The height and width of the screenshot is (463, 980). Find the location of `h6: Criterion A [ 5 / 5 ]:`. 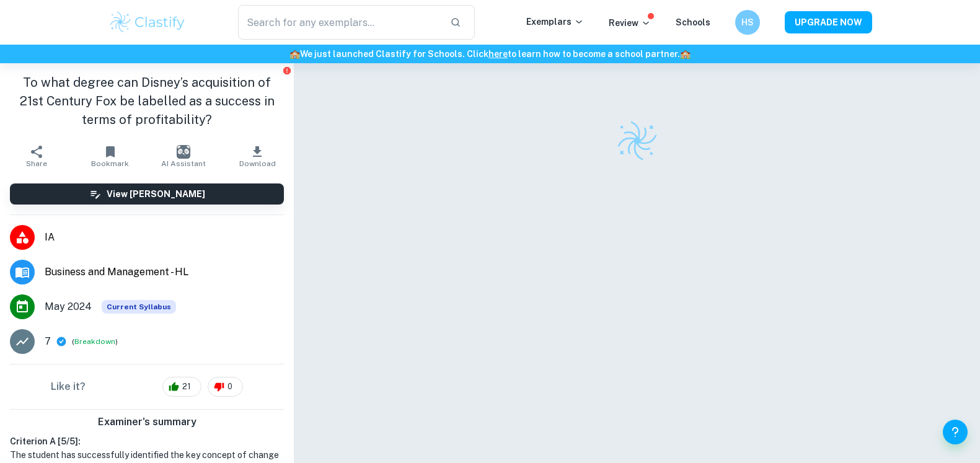

h6: Criterion A [ 5 / 5 ]: is located at coordinates (147, 441).